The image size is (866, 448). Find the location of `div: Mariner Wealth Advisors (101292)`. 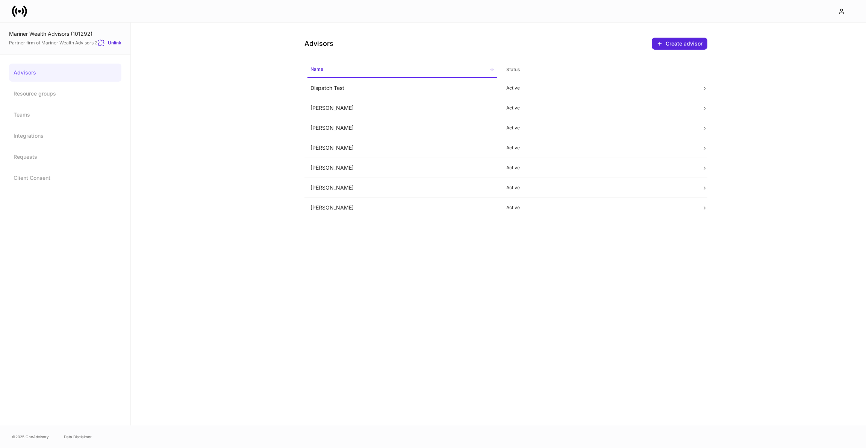

div: Mariner Wealth Advisors (101292) is located at coordinates (65, 34).